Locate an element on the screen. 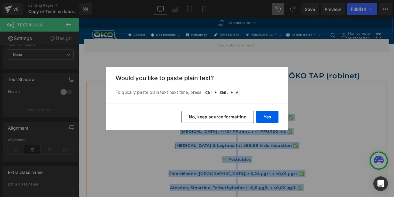 The width and height of the screenshot is (394, 197). h3: Would you like to paste plain text? is located at coordinates (197, 78).